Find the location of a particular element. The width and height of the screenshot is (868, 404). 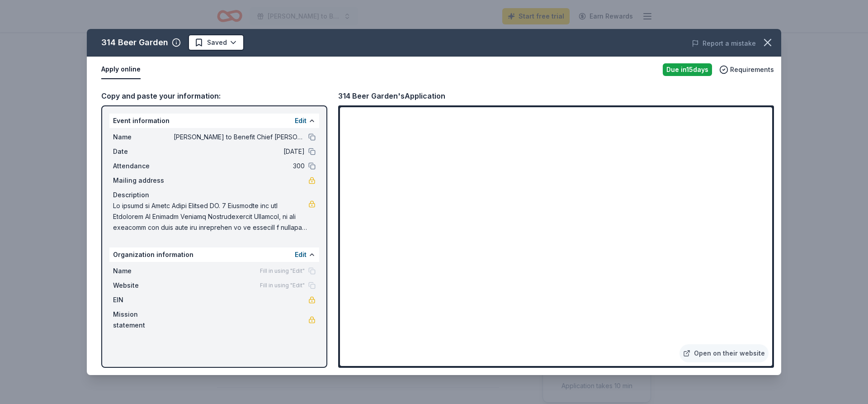

span: 300 is located at coordinates (240, 166).